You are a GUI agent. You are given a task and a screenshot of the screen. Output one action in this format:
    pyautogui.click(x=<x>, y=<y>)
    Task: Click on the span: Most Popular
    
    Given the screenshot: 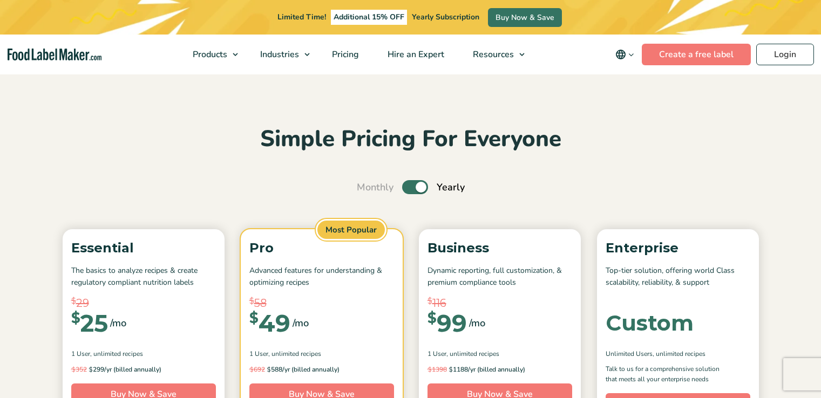 What is the action you would take?
    pyautogui.click(x=351, y=230)
    